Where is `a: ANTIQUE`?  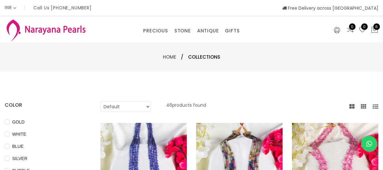 a: ANTIQUE is located at coordinates (208, 31).